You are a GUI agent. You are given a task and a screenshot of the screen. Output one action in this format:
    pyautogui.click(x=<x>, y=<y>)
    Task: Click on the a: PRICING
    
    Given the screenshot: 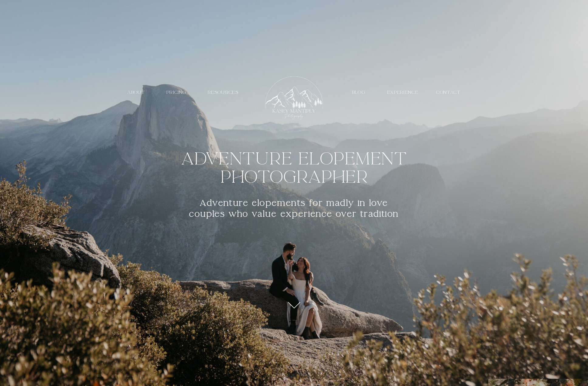 What is the action you would take?
    pyautogui.click(x=176, y=92)
    